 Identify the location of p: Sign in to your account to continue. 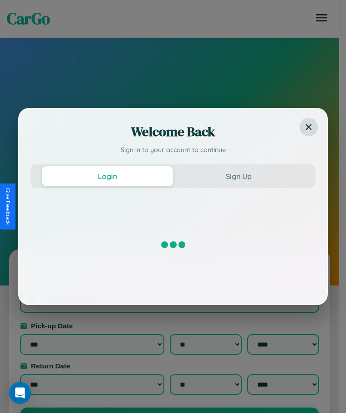
(173, 150).